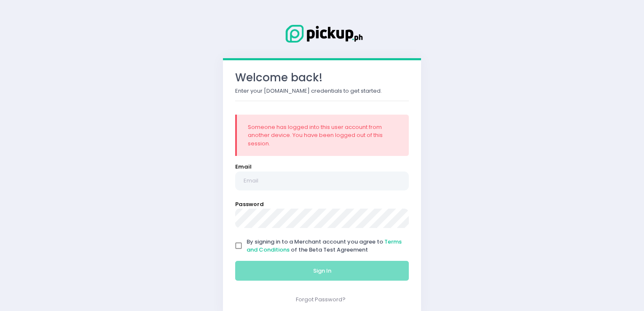 Image resolution: width=644 pixels, height=311 pixels. What do you see at coordinates (250, 204) in the screenshot?
I see `label: Password` at bounding box center [250, 204].